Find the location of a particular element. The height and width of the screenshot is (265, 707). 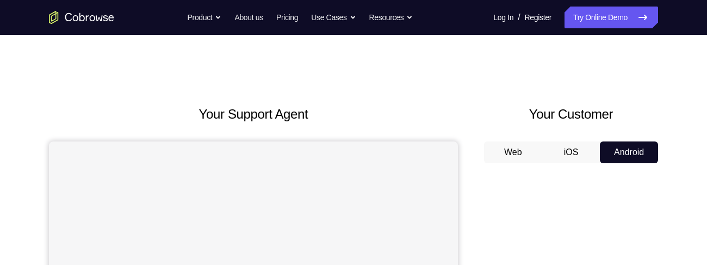

a: Log In is located at coordinates (503, 17).